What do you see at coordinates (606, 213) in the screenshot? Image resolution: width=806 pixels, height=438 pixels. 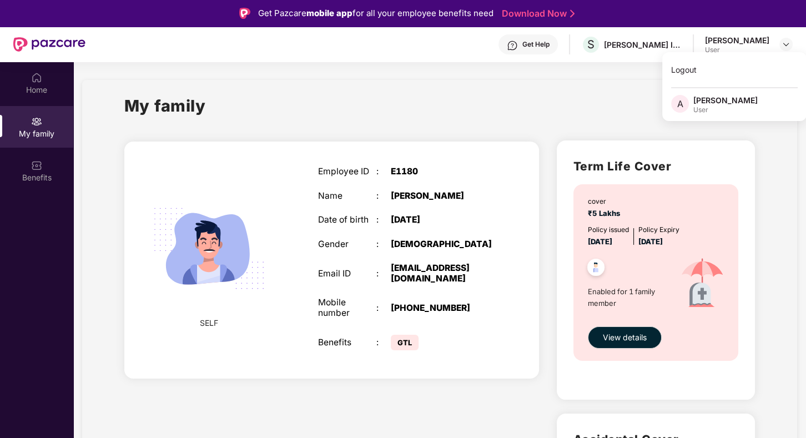 I see `span: ₹5 Lakhs` at bounding box center [606, 213].